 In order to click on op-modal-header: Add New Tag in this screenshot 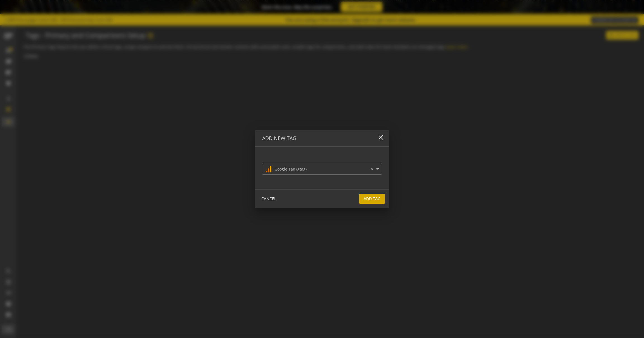, I will do `click(322, 138)`.